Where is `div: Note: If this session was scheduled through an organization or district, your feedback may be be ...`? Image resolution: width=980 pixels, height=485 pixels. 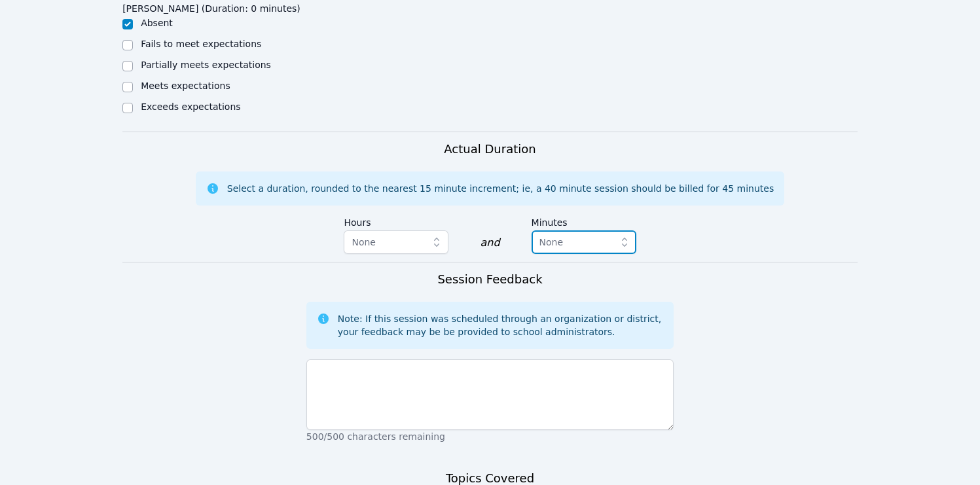 div: Note: If this session was scheduled through an organization or district, your feedback may be be ... is located at coordinates (500, 325).